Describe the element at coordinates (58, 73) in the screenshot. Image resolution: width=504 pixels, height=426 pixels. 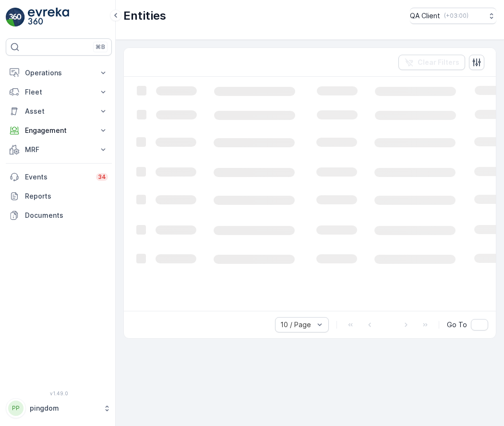
I see `button: Operations` at that location.